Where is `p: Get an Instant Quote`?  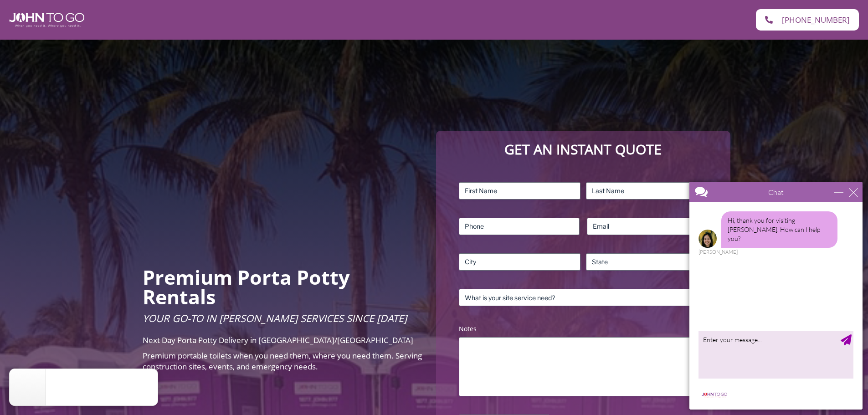
p: Get an Instant Quote is located at coordinates (583, 149).